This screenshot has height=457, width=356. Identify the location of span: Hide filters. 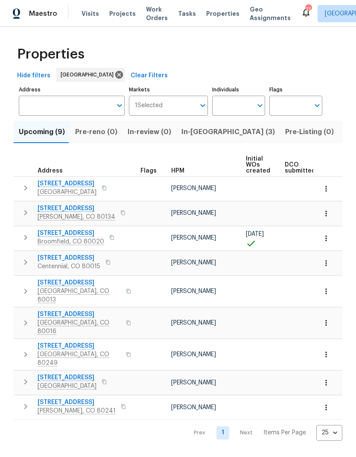
(34, 76).